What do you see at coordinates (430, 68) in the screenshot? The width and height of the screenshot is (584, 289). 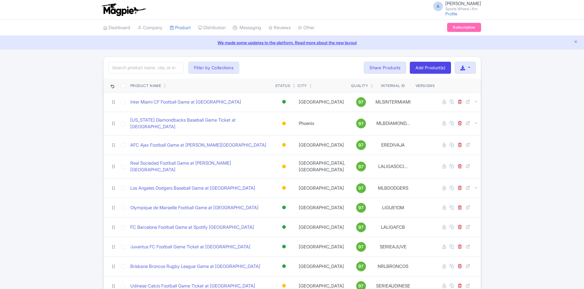 I see `a: Add Product(s)` at bounding box center [430, 68].